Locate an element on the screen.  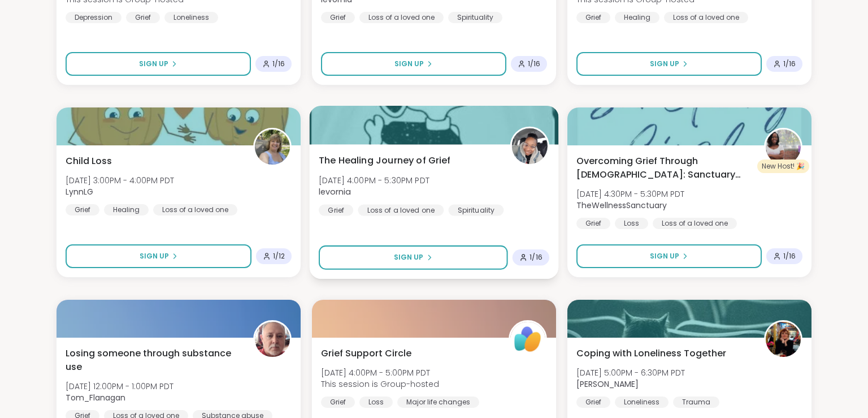
img: Tom_Flanagan is located at coordinates (273, 340).